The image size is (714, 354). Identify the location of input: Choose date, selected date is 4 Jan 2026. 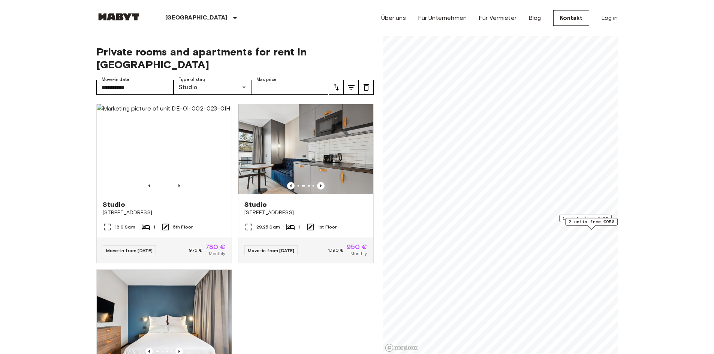
(135, 87).